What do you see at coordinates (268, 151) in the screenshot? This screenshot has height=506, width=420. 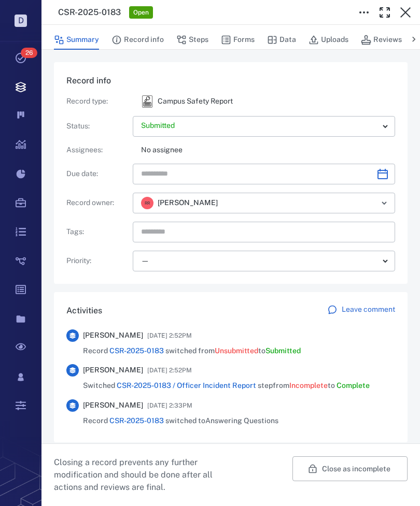 I see `p: No assignee` at bounding box center [268, 151].